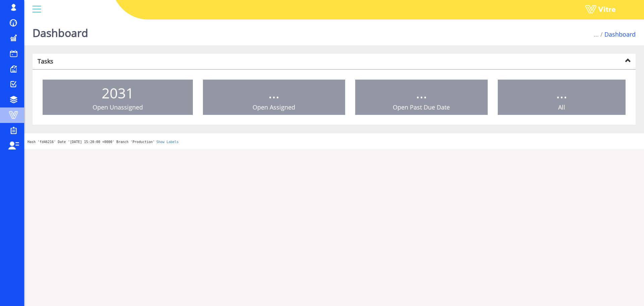 This screenshot has height=306, width=644. I want to click on a: Show Labels, so click(167, 141).